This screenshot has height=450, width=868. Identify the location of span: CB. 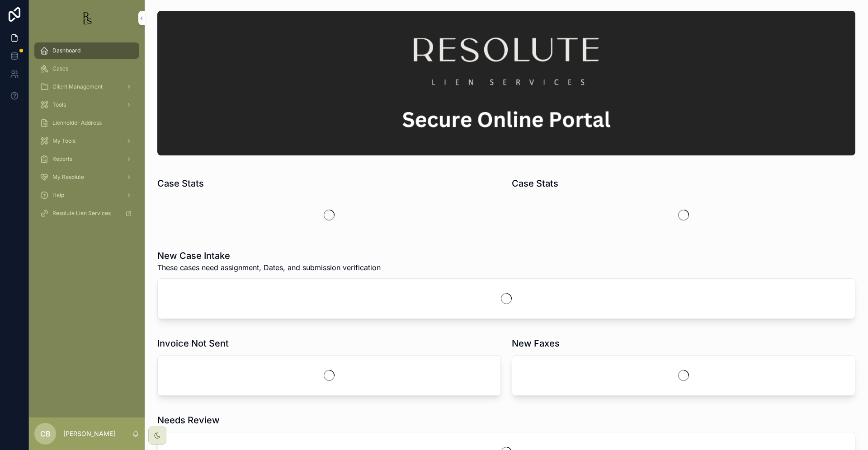
(45, 433).